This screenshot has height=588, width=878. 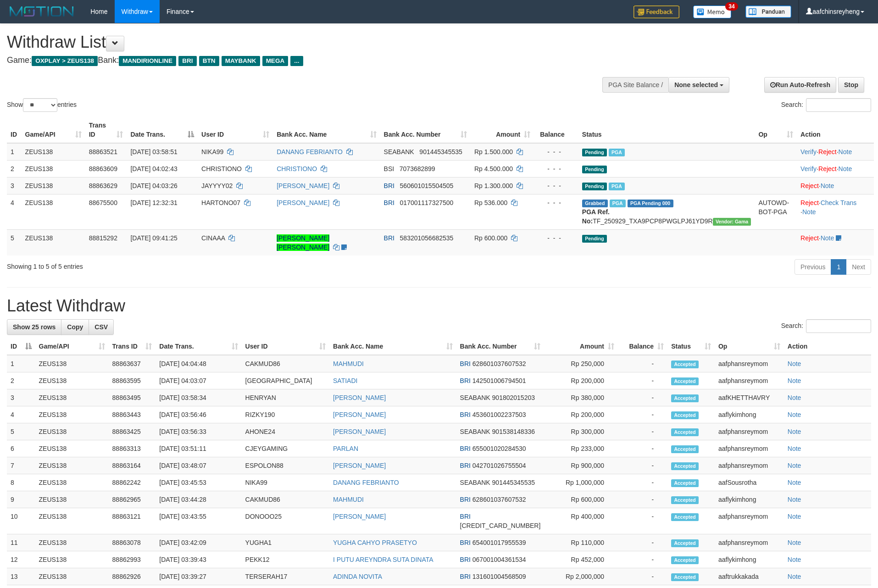 I want to click on td: NIKA99, so click(x=286, y=482).